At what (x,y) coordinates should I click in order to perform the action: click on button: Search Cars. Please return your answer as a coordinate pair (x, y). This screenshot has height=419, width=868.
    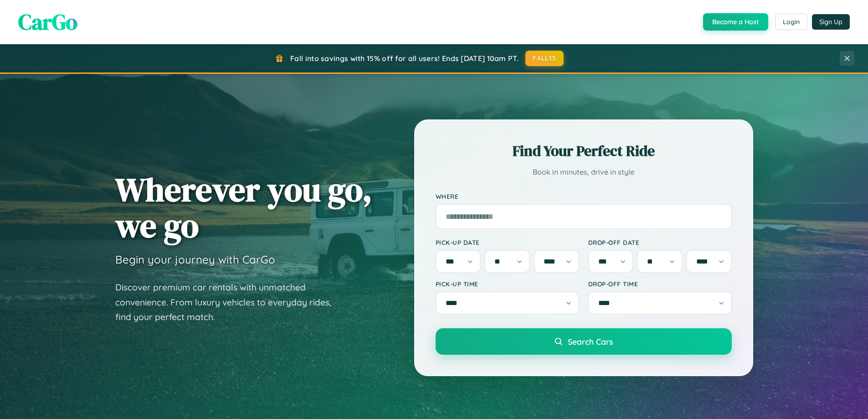
    Looking at the image, I should click on (584, 341).